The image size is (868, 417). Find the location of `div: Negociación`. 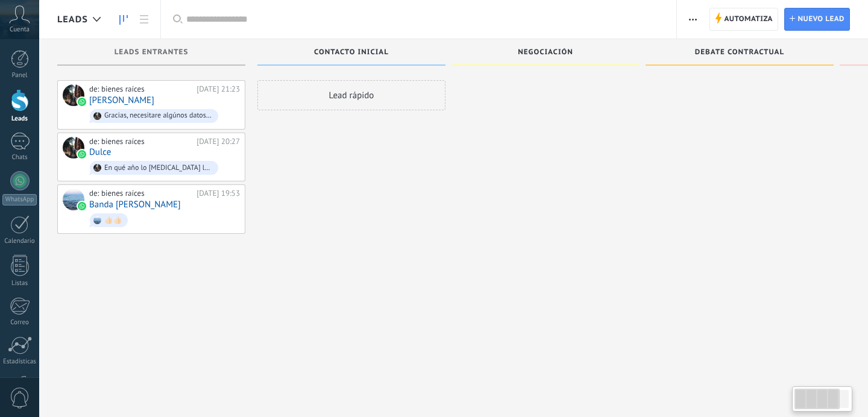

div: Negociación is located at coordinates (546, 53).